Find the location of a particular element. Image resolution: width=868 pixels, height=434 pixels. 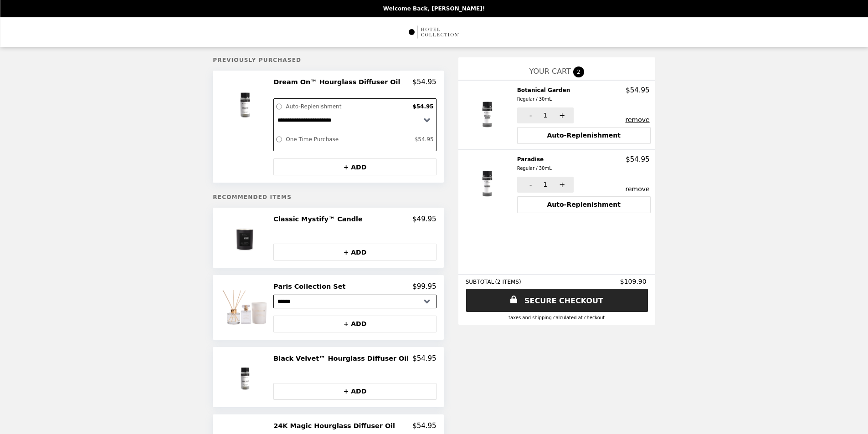

h2: Black Velvet™ Hourglass Diffuser Oil is located at coordinates (343, 358).